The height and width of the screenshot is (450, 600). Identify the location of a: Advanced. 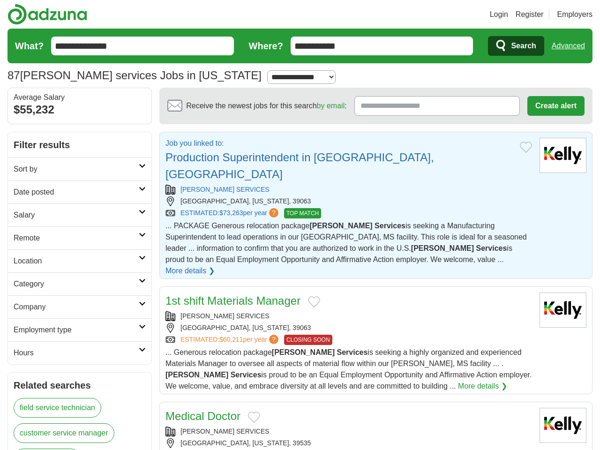
(568, 46).